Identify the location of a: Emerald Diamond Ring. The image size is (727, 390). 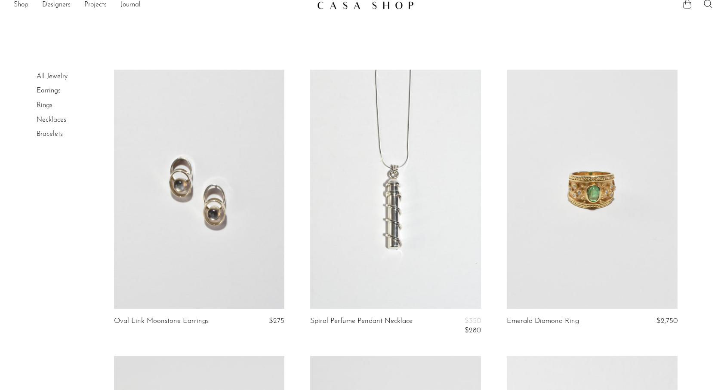
(543, 321).